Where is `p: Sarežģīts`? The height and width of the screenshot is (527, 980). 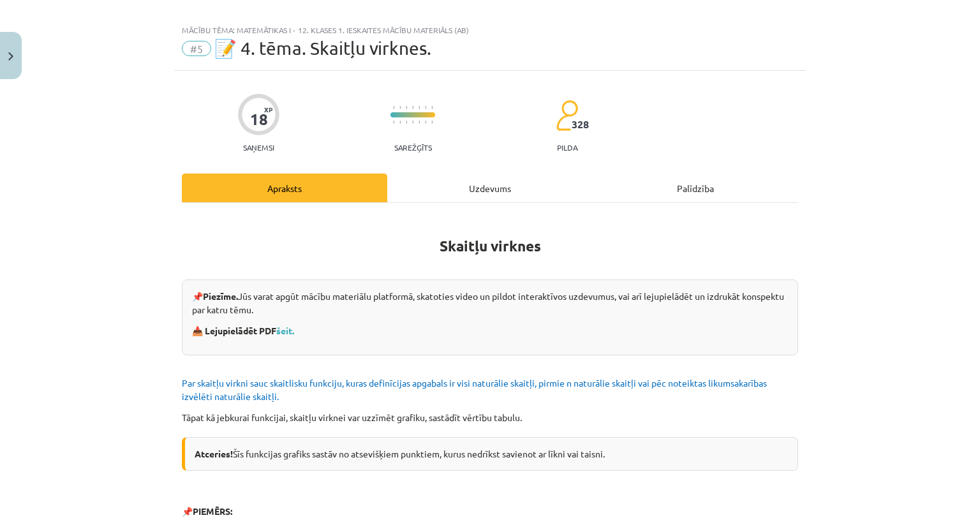 p: Sarežģīts is located at coordinates (412, 148).